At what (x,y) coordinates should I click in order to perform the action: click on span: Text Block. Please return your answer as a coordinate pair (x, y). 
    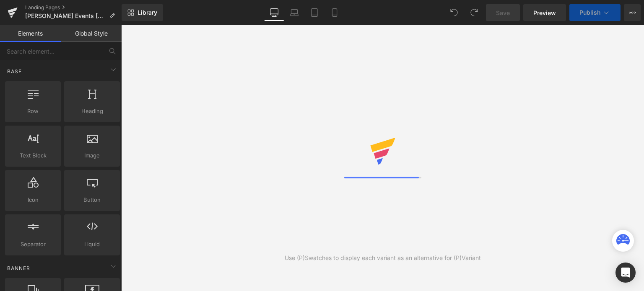
    Looking at the image, I should click on (33, 156).